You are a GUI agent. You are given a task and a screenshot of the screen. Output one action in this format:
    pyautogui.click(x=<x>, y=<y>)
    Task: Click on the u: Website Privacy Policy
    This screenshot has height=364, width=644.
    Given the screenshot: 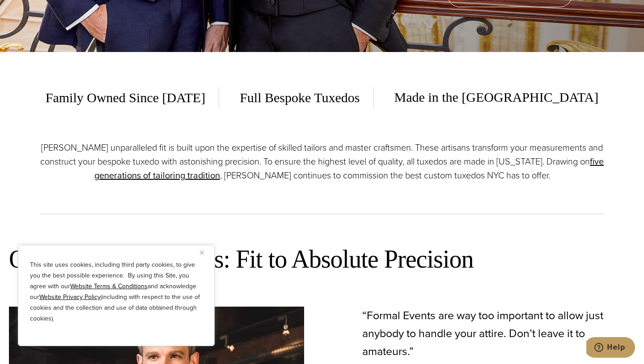 What is the action you would take?
    pyautogui.click(x=70, y=297)
    